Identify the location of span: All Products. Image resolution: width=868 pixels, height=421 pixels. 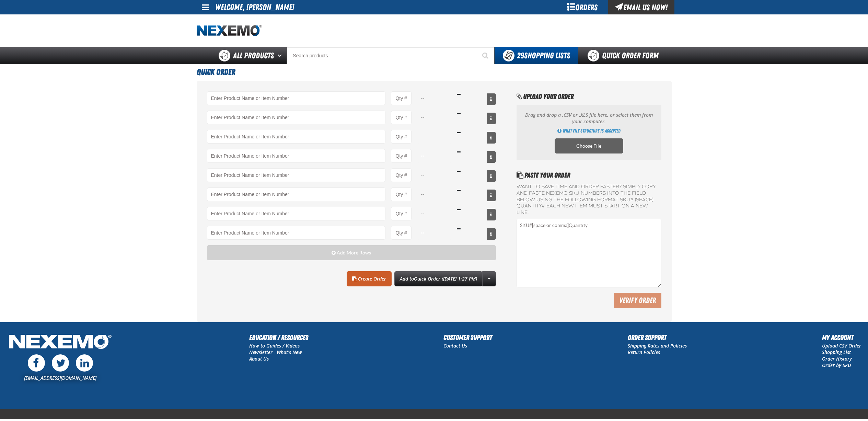
(253, 56).